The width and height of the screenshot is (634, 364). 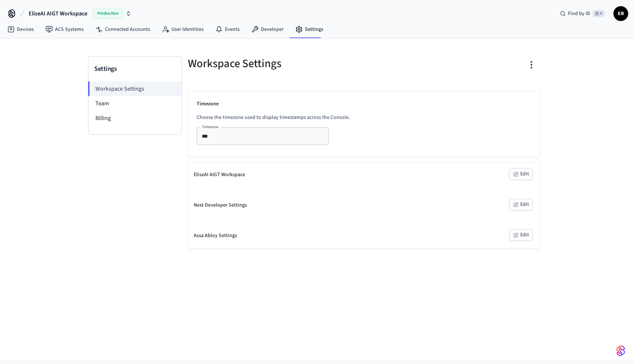 I want to click on a: ACS Systems, so click(x=64, y=29).